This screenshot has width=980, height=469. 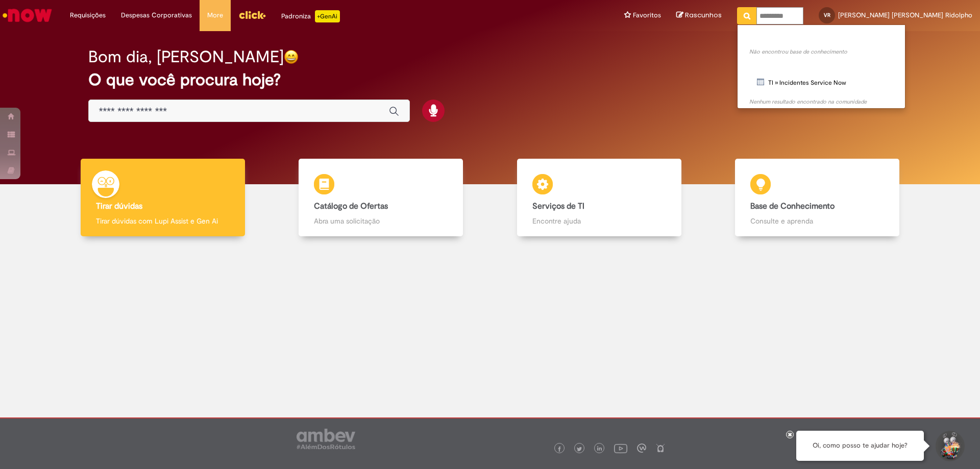 What do you see at coordinates (163, 198) in the screenshot?
I see `a: Tirar dúvidas Tirar dúvidas com Lupi Assist e Gen Ai` at bounding box center [163, 198].